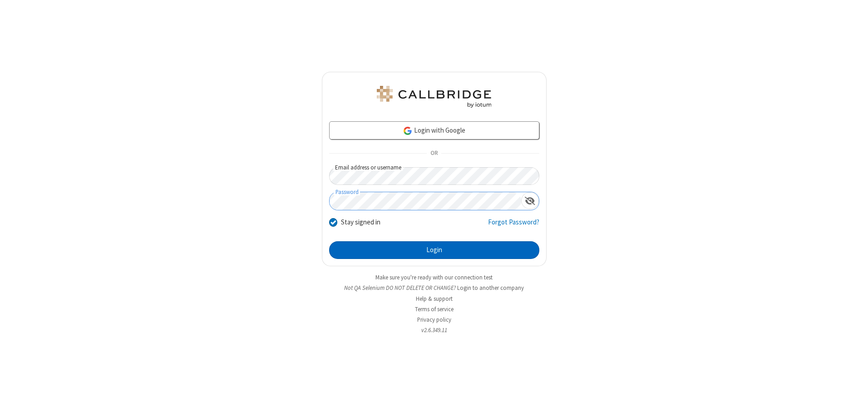  Describe the element at coordinates (434, 319) in the screenshot. I see `a: Privacy policy` at that location.